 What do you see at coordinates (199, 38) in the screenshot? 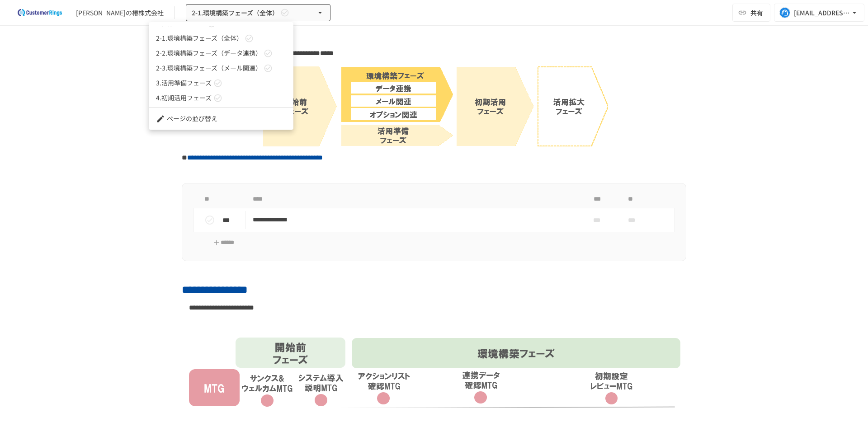
I see `span: 2-1.環境構築フェーズ（全体）` at bounding box center [199, 38].